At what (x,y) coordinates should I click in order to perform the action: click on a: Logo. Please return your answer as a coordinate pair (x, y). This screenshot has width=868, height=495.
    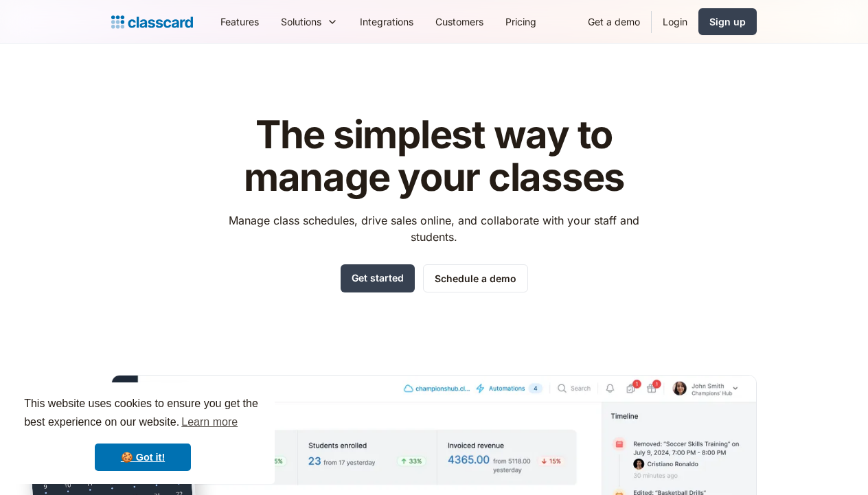
    Looking at the image, I should click on (152, 22).